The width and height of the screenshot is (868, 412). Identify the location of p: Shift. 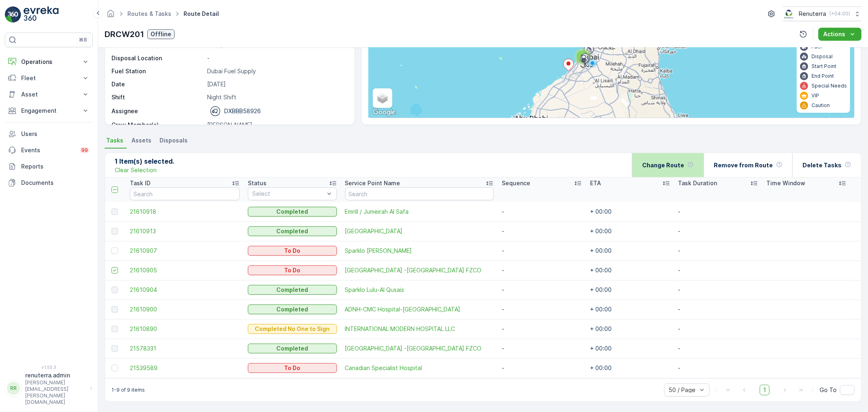
(158, 97).